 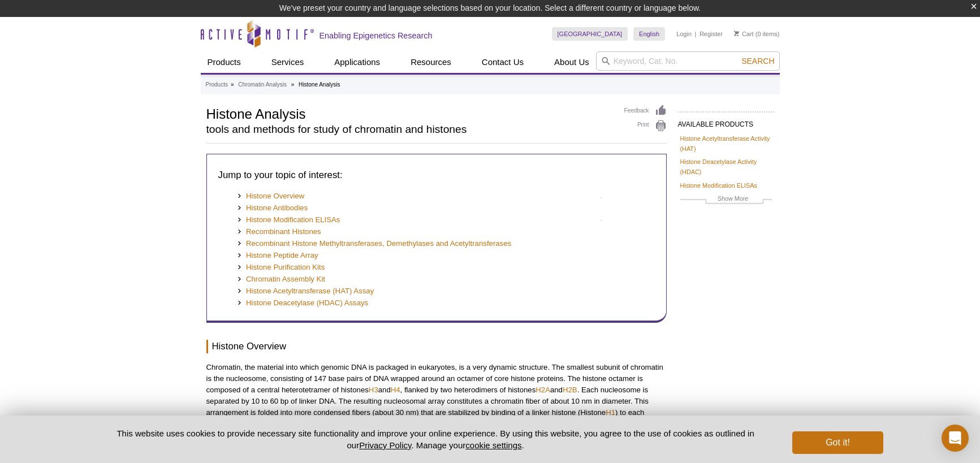 I want to click on a: H2B, so click(x=570, y=390).